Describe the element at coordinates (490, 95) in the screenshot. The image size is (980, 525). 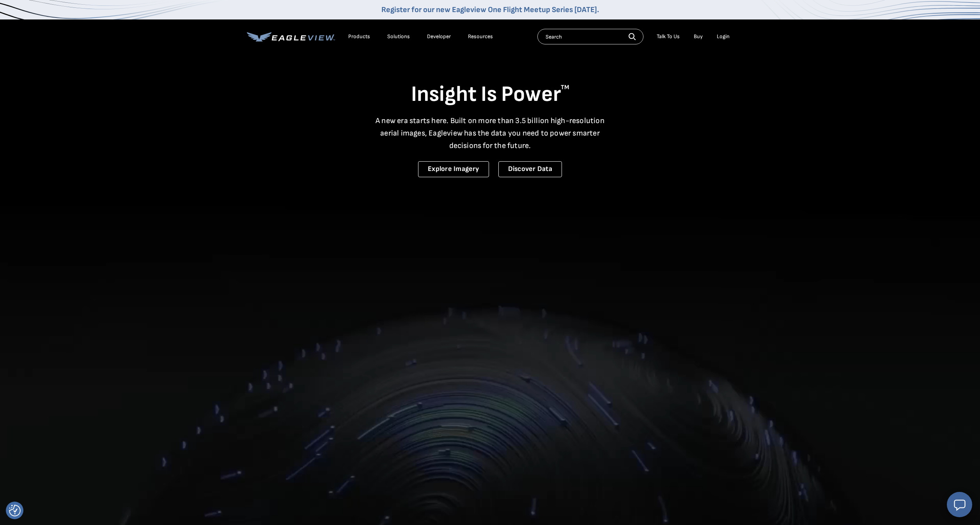
I see `h1: Insight Is Power` at that location.